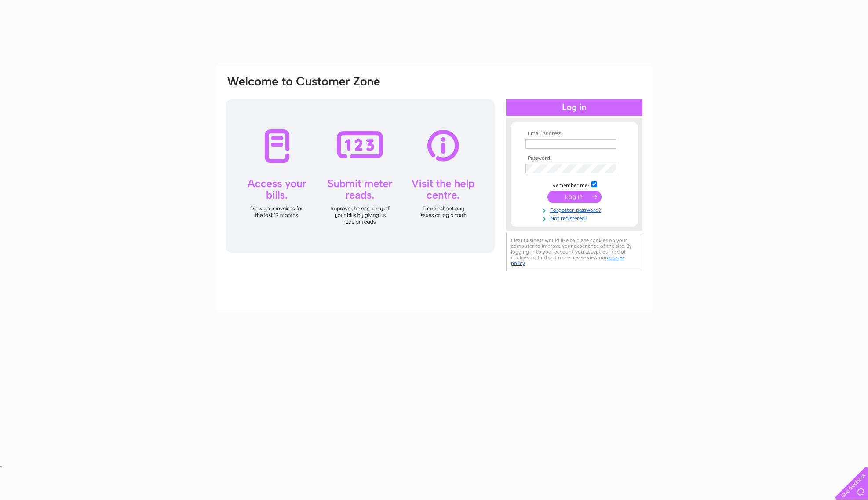 This screenshot has height=500, width=868. I want to click on div: Clear Business would like to place cookies on your computer to improve your experience of the sit..., so click(574, 252).